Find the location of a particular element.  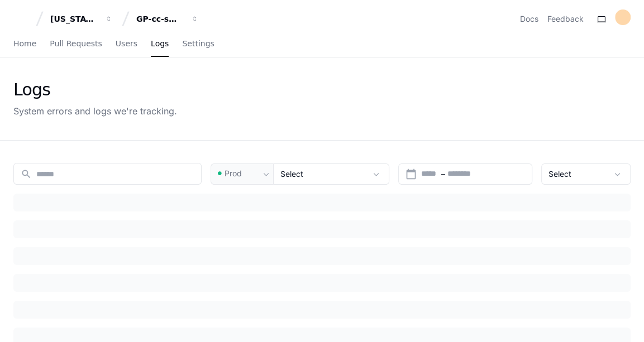

mat-icon: calendar_today is located at coordinates (411, 174).